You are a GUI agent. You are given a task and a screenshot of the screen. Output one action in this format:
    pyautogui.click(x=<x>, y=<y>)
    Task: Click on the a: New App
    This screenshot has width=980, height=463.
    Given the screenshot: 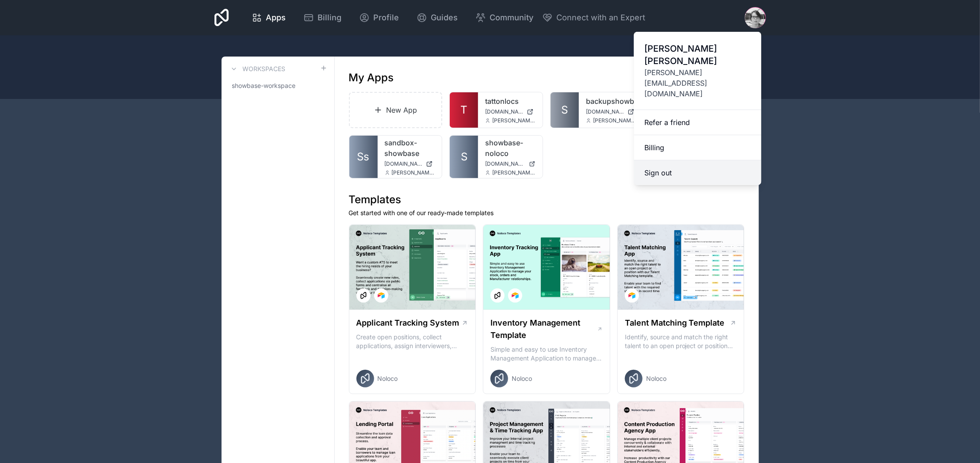 What is the action you would take?
    pyautogui.click(x=396, y=110)
    